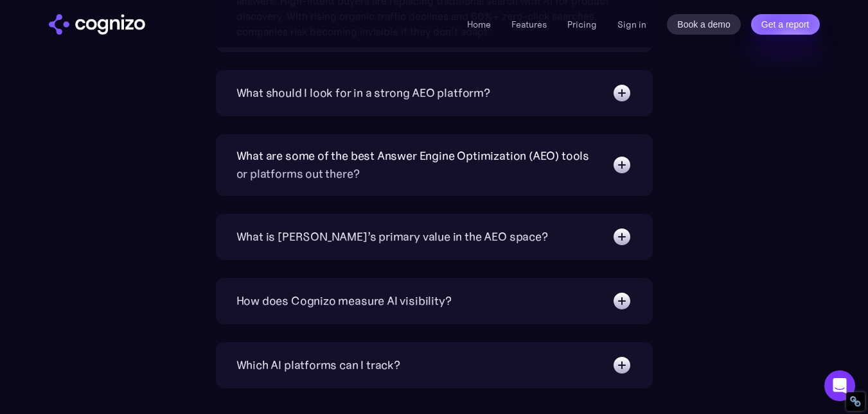 The image size is (868, 414). What do you see at coordinates (97, 25) in the screenshot?
I see `a: home` at bounding box center [97, 25].